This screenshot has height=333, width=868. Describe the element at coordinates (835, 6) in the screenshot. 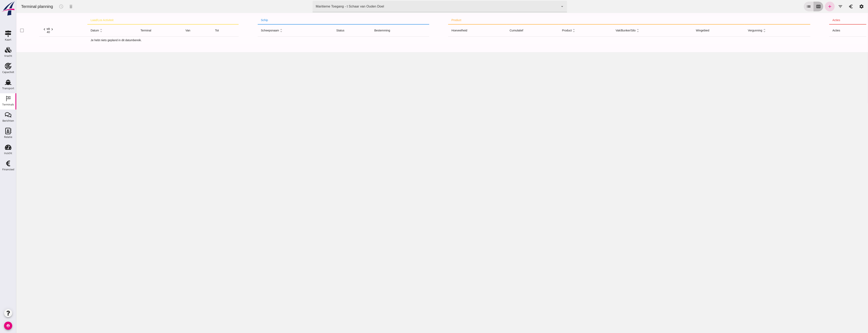

I see `i: euro` at that location.